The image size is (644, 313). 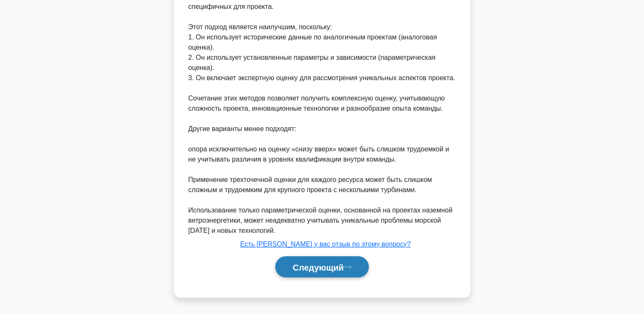 I want to click on font: Этот подход является наилучшим, поскольку:, so click(x=261, y=26).